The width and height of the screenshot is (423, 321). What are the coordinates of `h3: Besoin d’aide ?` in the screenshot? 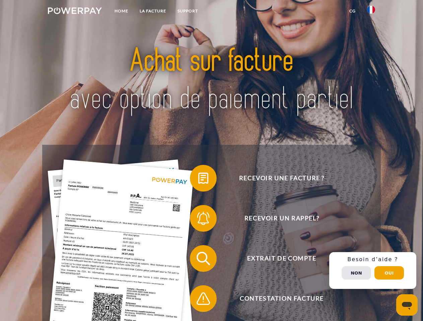 It's located at (373, 260).